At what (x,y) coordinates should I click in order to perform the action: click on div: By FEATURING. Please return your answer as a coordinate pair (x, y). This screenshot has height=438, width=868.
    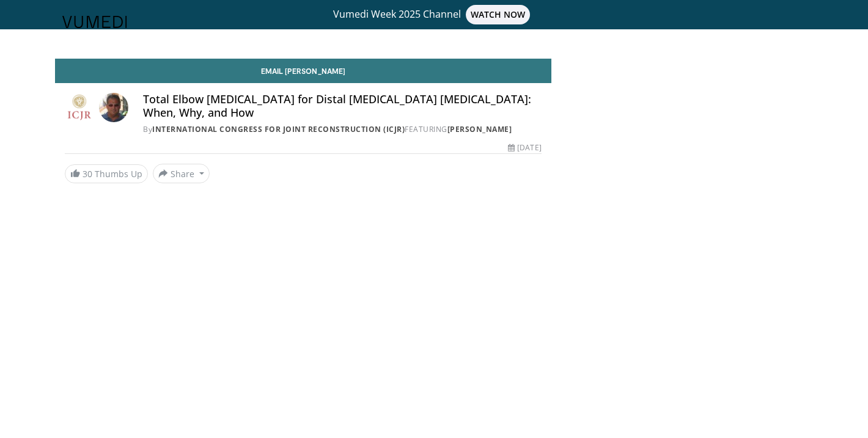
    Looking at the image, I should click on (343, 129).